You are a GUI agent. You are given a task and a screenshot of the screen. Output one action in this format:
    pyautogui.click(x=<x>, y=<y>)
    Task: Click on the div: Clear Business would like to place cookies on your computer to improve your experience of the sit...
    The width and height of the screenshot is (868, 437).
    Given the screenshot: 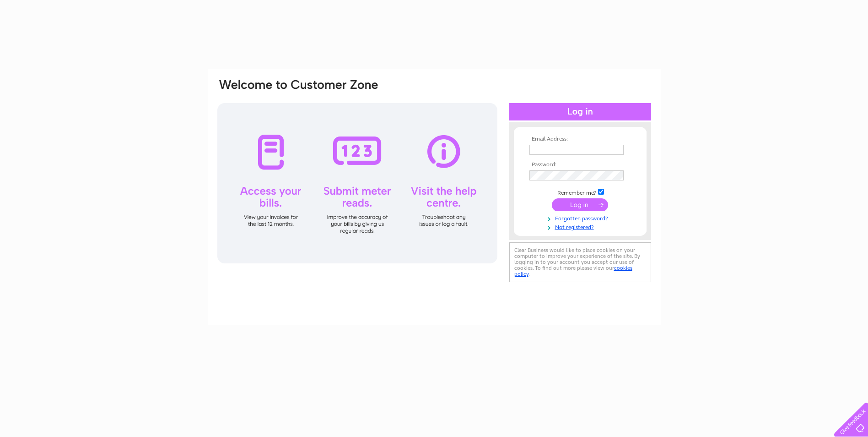 What is the action you would take?
    pyautogui.click(x=581, y=262)
    